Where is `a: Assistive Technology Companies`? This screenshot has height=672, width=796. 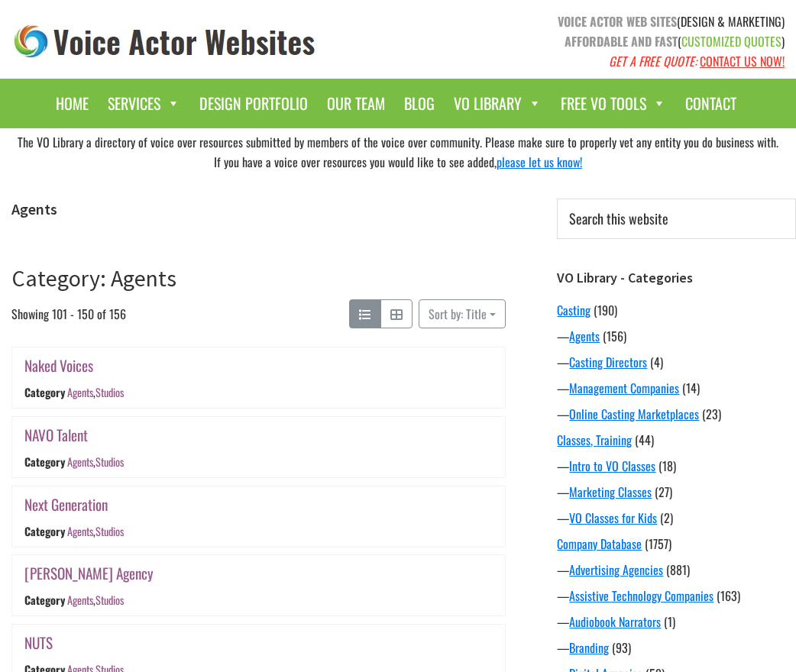
a: Assistive Technology Companies is located at coordinates (642, 595).